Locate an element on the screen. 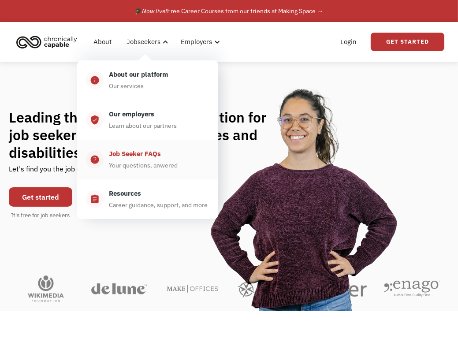 The width and height of the screenshot is (458, 342). div: It's free for job seekers is located at coordinates (41, 215).